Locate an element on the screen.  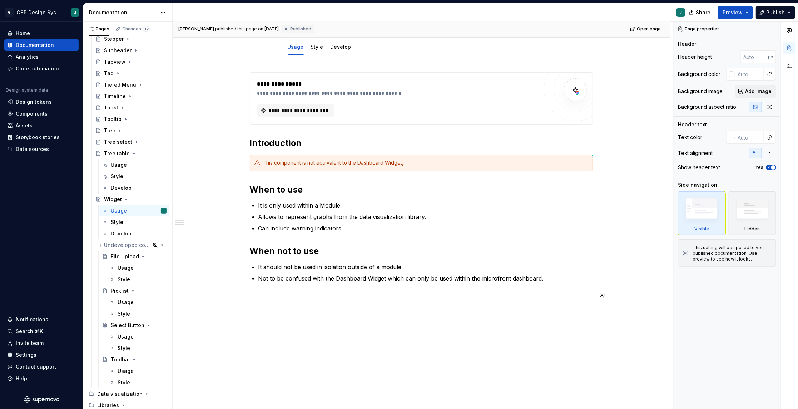
div: This setting will be applied to your published documentation. Use preview to see how it looks. is located at coordinates (732, 253).